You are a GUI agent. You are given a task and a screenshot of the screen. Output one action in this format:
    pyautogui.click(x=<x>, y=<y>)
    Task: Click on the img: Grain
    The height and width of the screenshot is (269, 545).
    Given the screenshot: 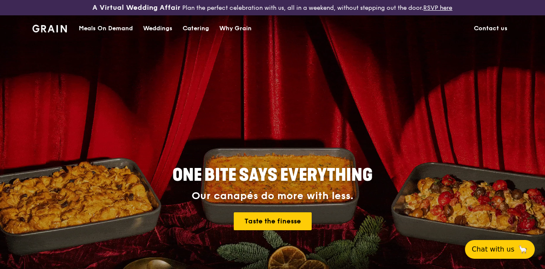 What is the action you would take?
    pyautogui.click(x=49, y=29)
    